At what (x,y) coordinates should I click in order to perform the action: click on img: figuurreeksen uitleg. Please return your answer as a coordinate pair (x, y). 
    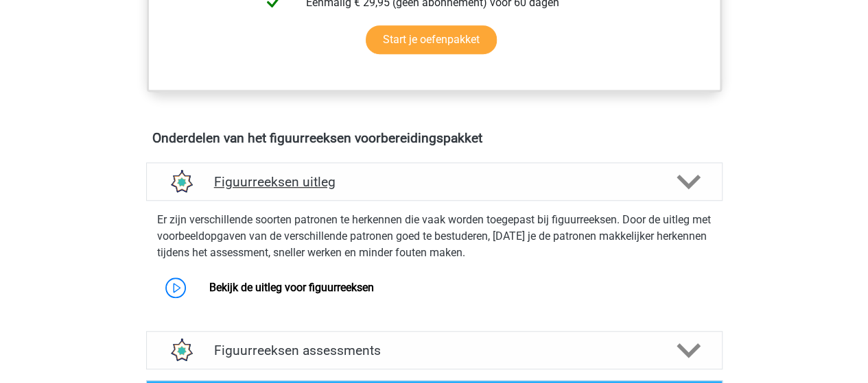
    Looking at the image, I should click on (180, 182).